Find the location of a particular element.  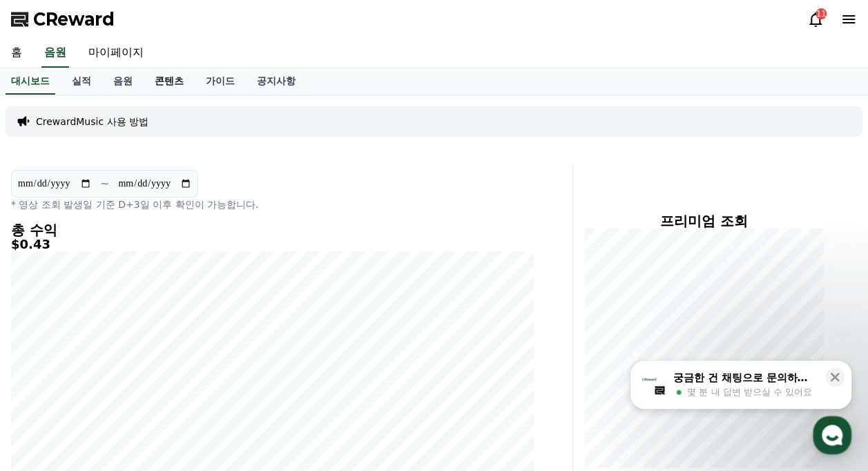

a: 홈 is located at coordinates (48, 374).